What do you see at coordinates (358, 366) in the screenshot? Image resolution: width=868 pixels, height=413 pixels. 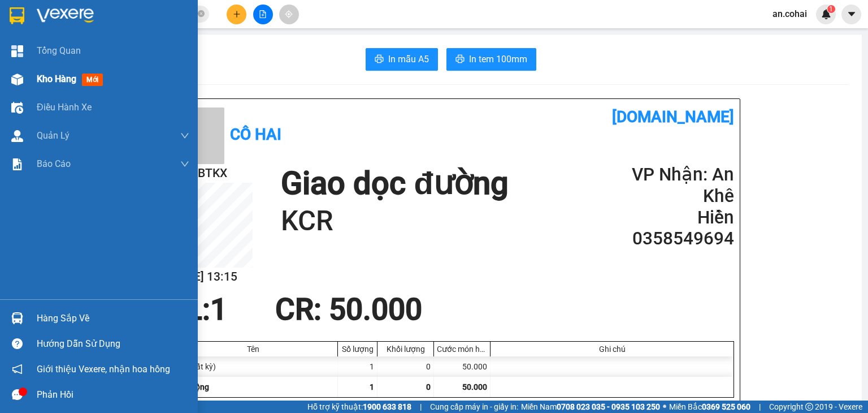 I see `div: 1` at bounding box center [358, 366].